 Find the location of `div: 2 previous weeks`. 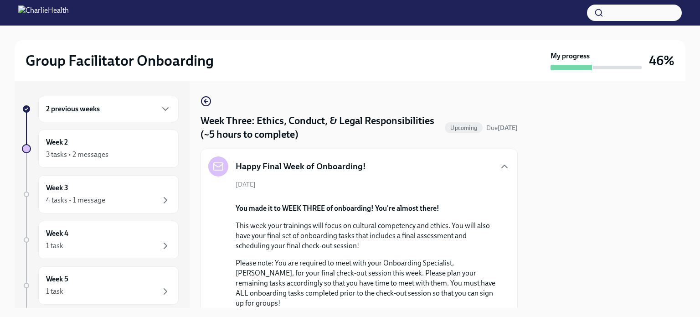

div: 2 previous weeks is located at coordinates (109, 109).